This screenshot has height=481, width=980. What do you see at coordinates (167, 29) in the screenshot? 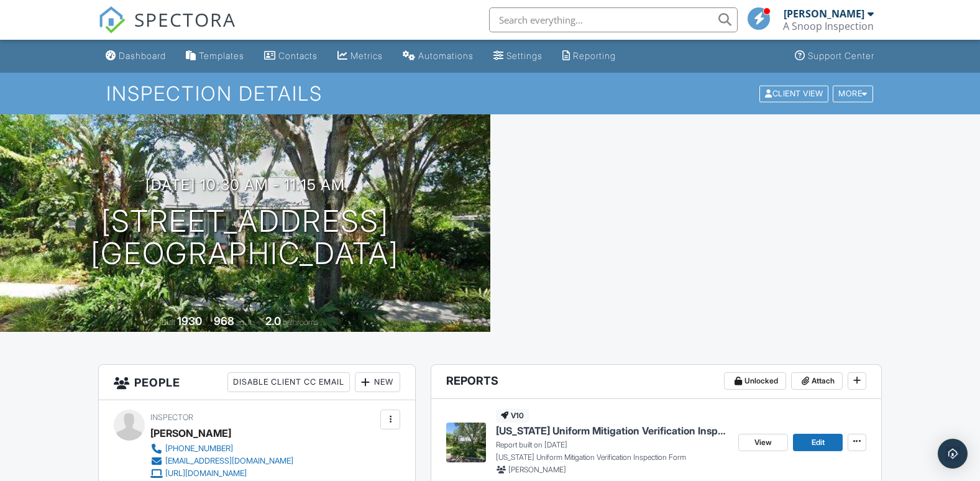
I see `a: SPECTORA` at bounding box center [167, 29].